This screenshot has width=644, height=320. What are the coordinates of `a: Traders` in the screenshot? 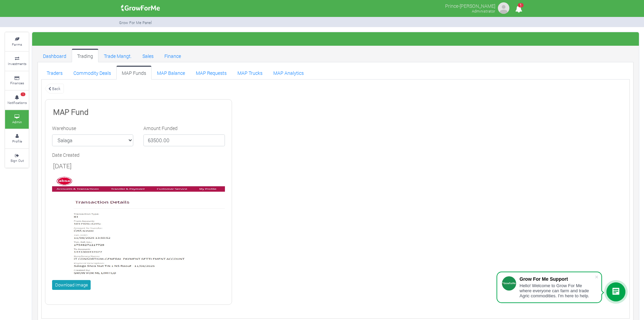 It's located at (54, 72).